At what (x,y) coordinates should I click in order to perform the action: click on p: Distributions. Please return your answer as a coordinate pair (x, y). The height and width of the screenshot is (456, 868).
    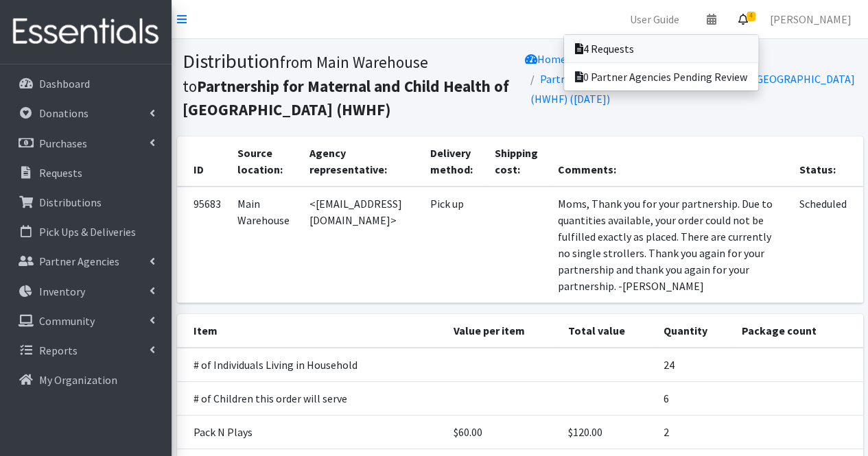
    Looking at the image, I should click on (70, 202).